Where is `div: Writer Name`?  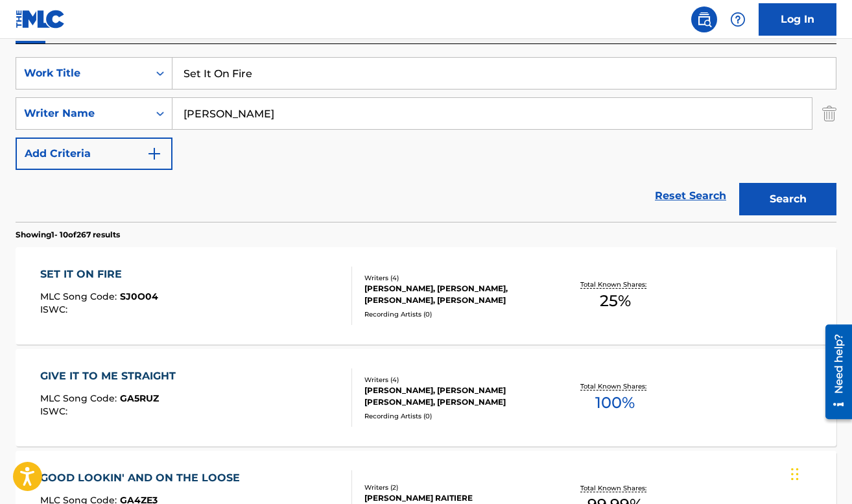
div: Writer Name is located at coordinates (82, 114).